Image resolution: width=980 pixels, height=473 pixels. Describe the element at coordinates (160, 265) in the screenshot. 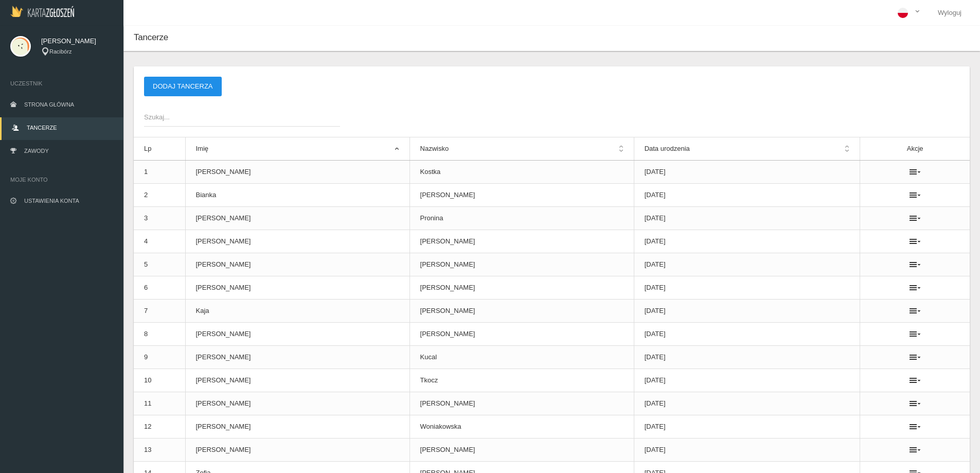

I see `td: 5` at that location.